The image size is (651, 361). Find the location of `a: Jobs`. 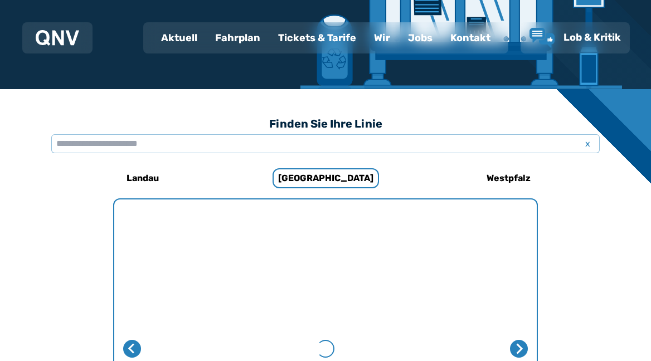

a: Jobs is located at coordinates (420, 38).